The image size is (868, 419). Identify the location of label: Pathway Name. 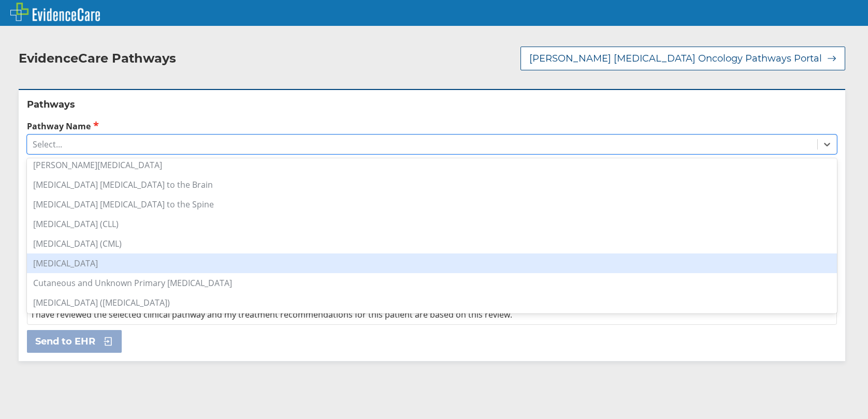
(432, 125).